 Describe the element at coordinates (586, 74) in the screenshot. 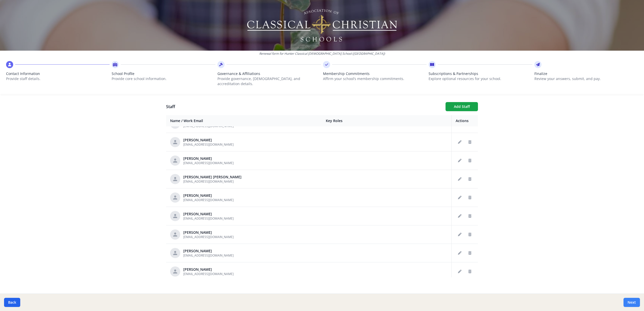

I see `span: Finalize` at that location.